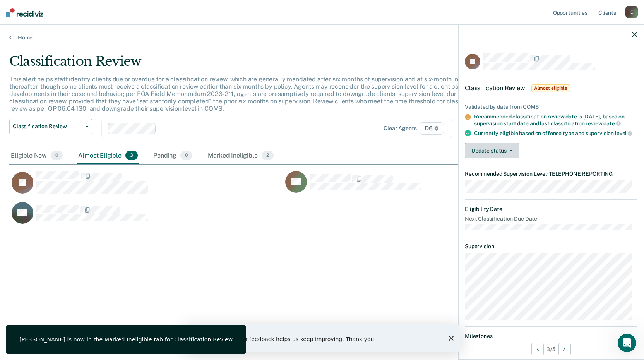 This screenshot has height=360, width=644. Describe the element at coordinates (146, 186) in the screenshot. I see `div: CaseloadOpportunityCell-0499890` at that location.